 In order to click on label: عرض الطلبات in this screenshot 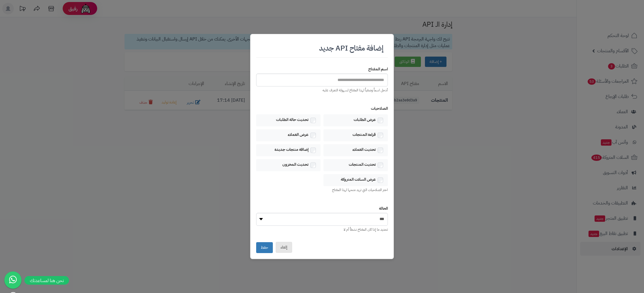, I will do `click(365, 120)`.